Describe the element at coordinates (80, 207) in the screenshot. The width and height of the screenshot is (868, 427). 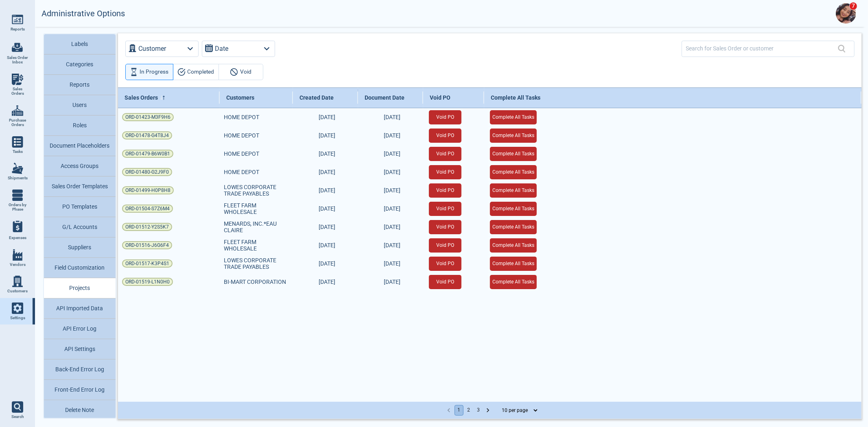
I see `button: PO Templates` at that location.